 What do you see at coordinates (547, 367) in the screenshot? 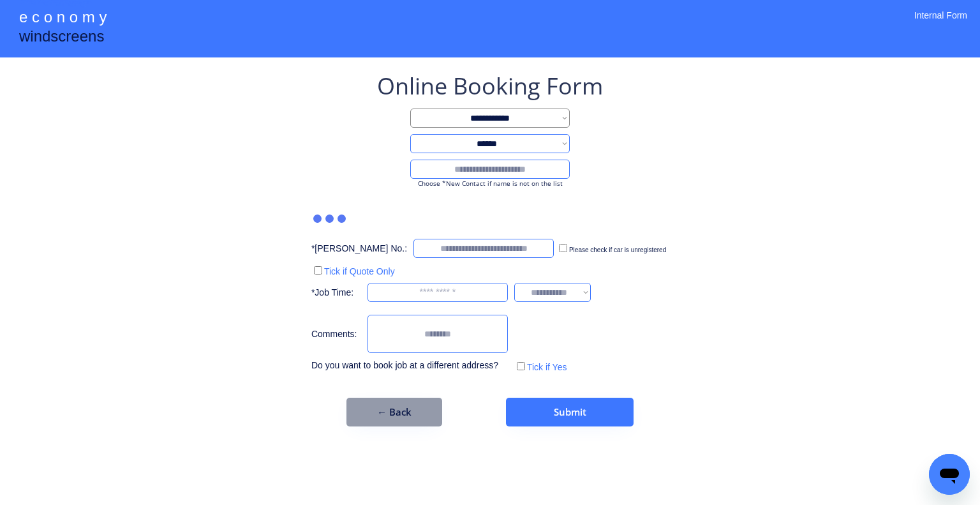
I see `label: Tick if Yes` at bounding box center [547, 367].